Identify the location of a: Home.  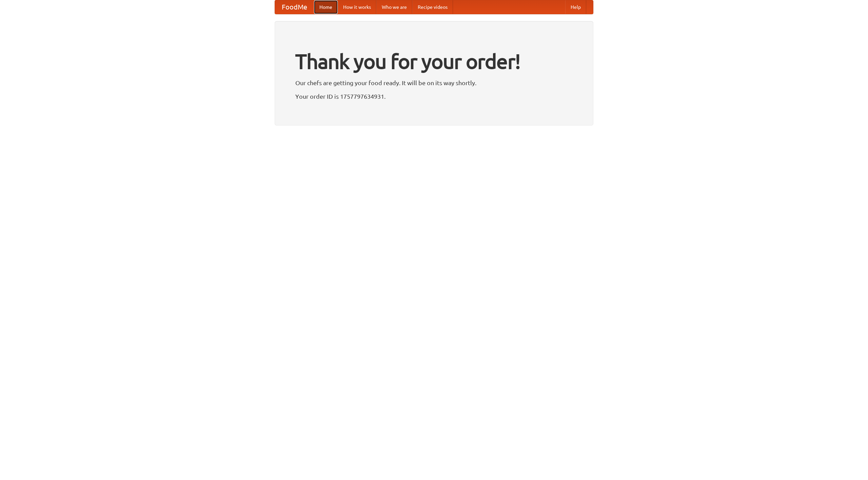
(326, 7).